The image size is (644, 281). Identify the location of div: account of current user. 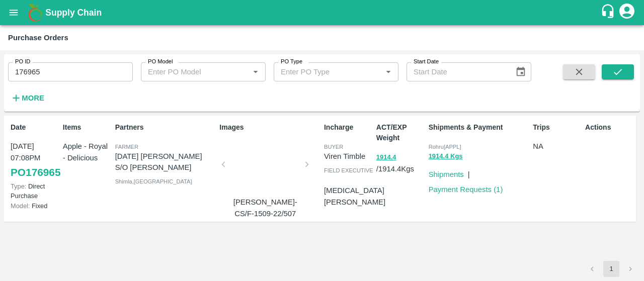
(627, 12).